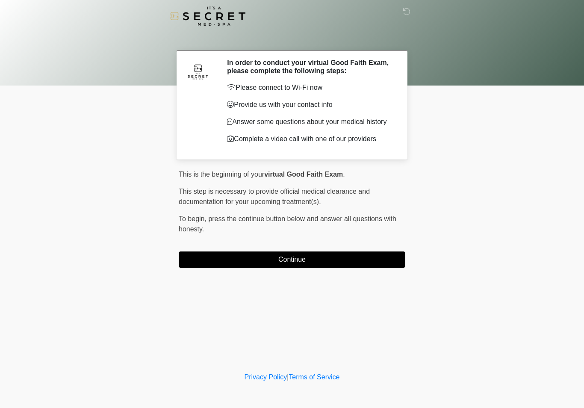 The width and height of the screenshot is (584, 408). Describe the element at coordinates (266, 376) in the screenshot. I see `a: Privacy Policy` at that location.